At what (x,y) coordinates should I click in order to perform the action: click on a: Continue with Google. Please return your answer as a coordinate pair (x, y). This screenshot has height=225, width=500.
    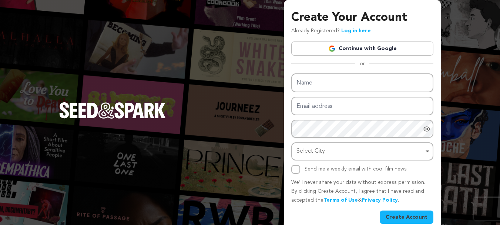
    Looking at the image, I should click on (363, 49).